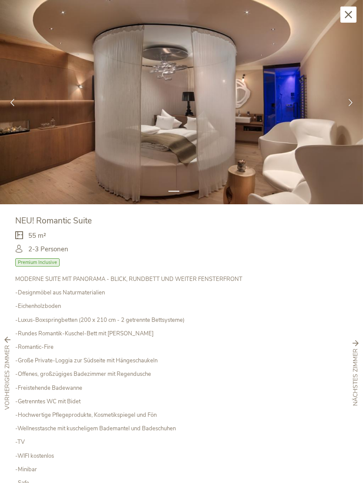 This screenshot has width=363, height=483. I want to click on p: -Eichenholzboden, so click(182, 306).